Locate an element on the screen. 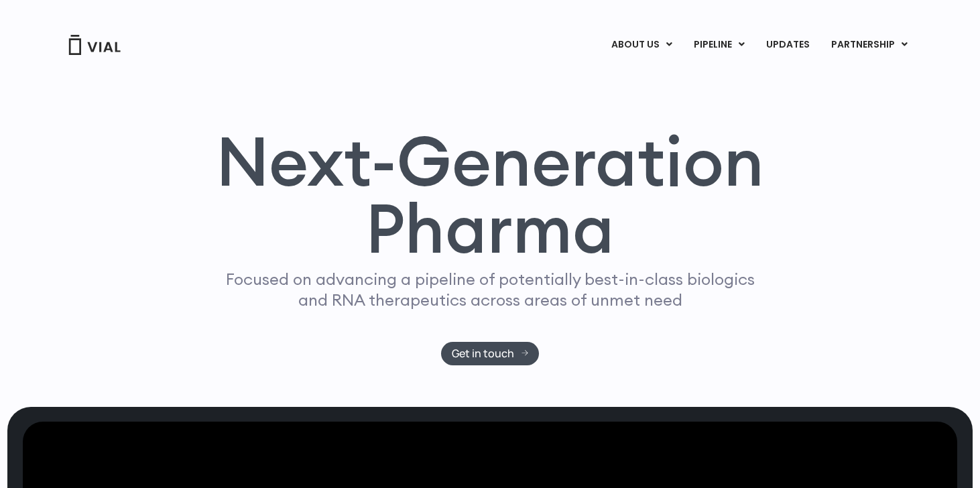 This screenshot has width=980, height=488. a: PIPELINEMenu Toggle is located at coordinates (719, 45).